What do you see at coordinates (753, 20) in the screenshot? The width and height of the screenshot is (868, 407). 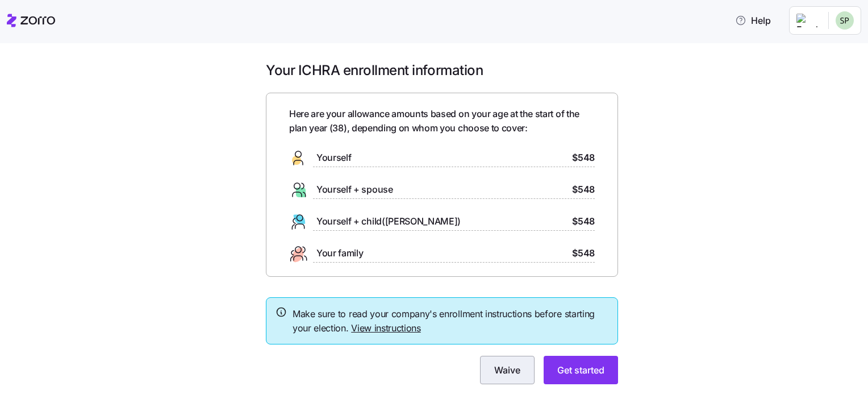 I see `button: Help` at bounding box center [753, 20].